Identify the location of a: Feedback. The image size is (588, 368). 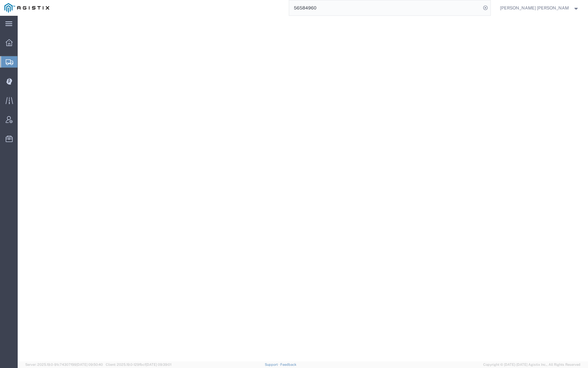
(288, 365).